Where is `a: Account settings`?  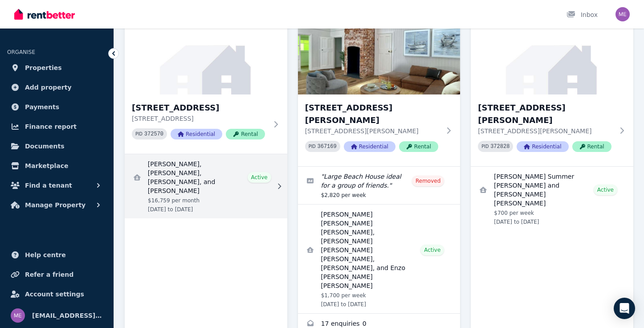
a: Account settings is located at coordinates (57, 293).